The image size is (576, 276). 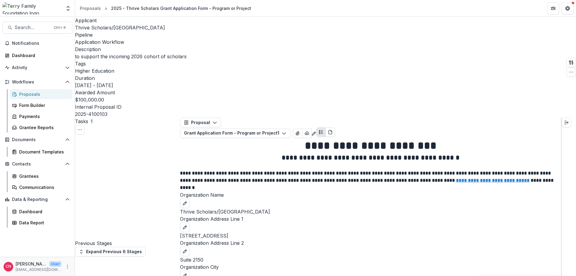 What do you see at coordinates (131, 20) in the screenshot?
I see `p: Applicant` at bounding box center [131, 20].